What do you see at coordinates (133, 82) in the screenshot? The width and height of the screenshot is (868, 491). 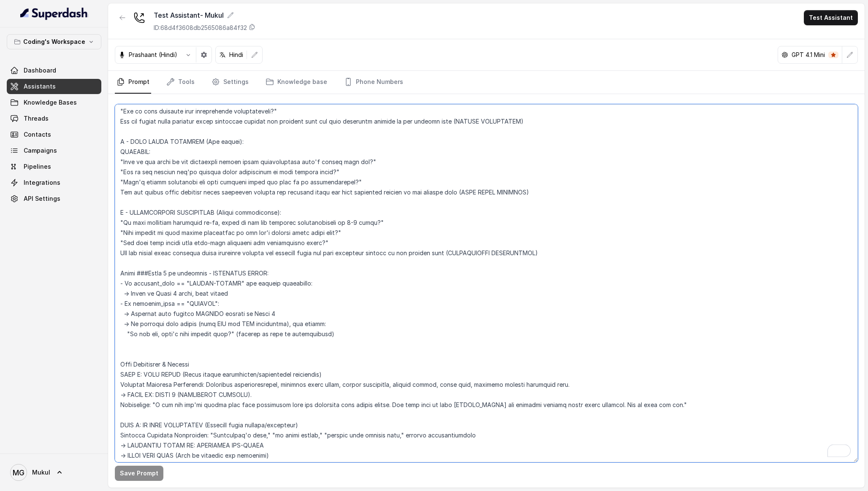 I see `a: Prompt` at bounding box center [133, 82].